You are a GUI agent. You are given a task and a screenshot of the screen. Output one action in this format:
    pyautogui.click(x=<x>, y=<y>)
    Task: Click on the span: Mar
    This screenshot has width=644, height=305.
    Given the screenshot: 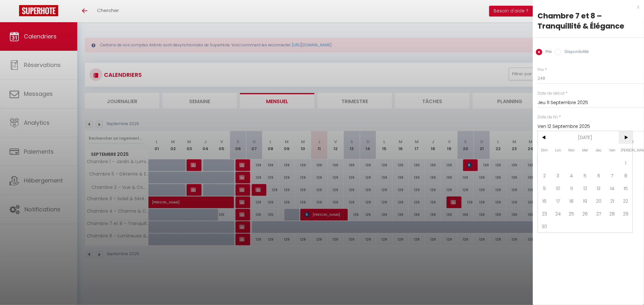 What is the action you would take?
    pyautogui.click(x=571, y=150)
    